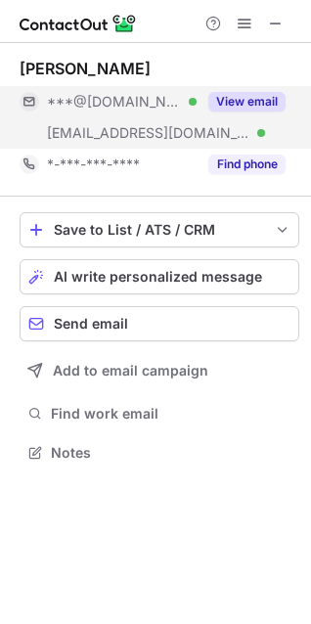  Describe the element at coordinates (130, 371) in the screenshot. I see `span: Add to email campaign` at that location.